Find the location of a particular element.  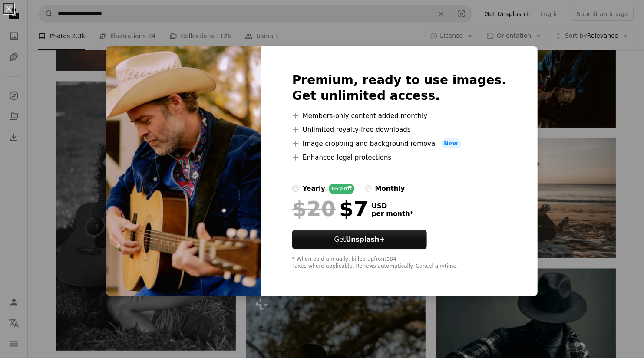

li: Image cropping and background removal is located at coordinates (399, 144).